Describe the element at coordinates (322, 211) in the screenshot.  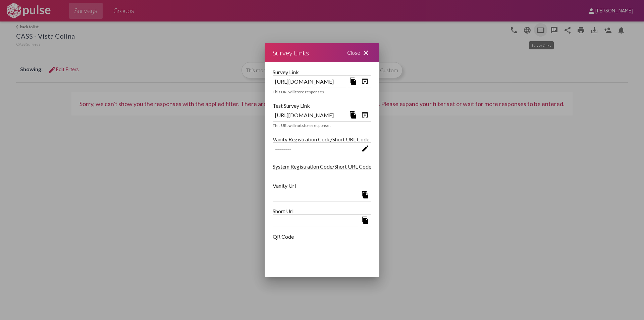
I see `div: Short Url` at that location.